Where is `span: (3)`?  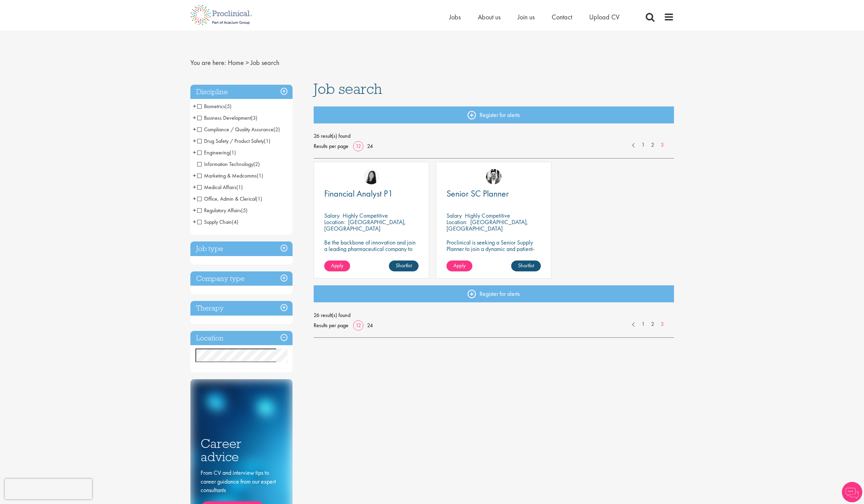
span: (3) is located at coordinates (254, 118).